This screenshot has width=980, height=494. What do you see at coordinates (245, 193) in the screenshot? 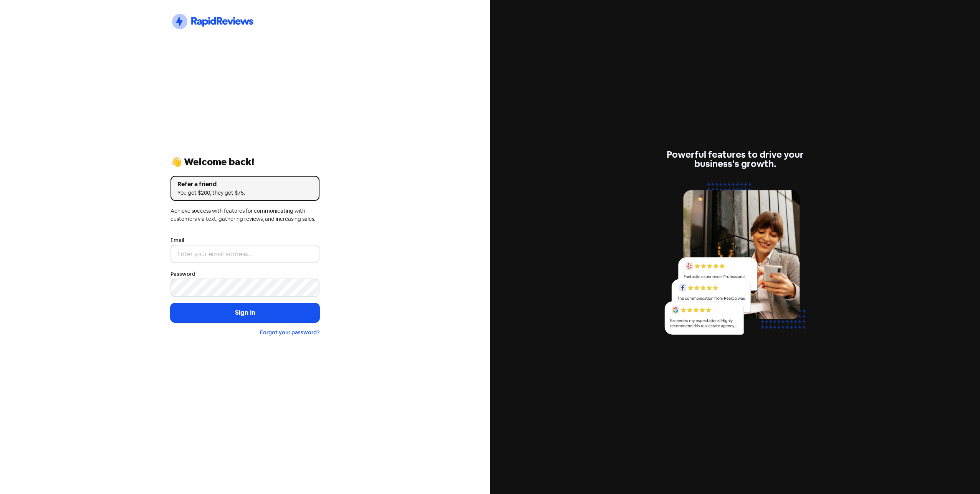
I see `div: You get $200, they get $75.` at bounding box center [245, 193].